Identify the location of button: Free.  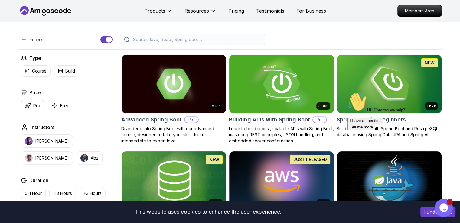
(60, 105).